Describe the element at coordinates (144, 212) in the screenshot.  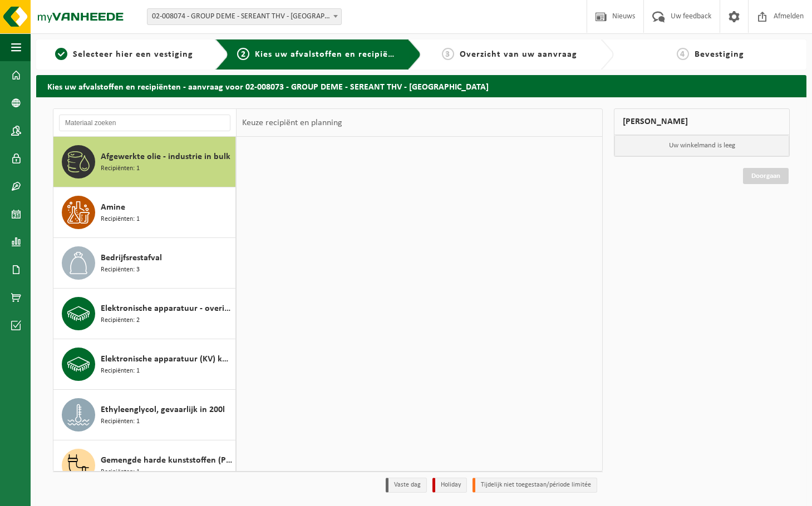
I see `button: Amine Recipiënten: 1` at that location.